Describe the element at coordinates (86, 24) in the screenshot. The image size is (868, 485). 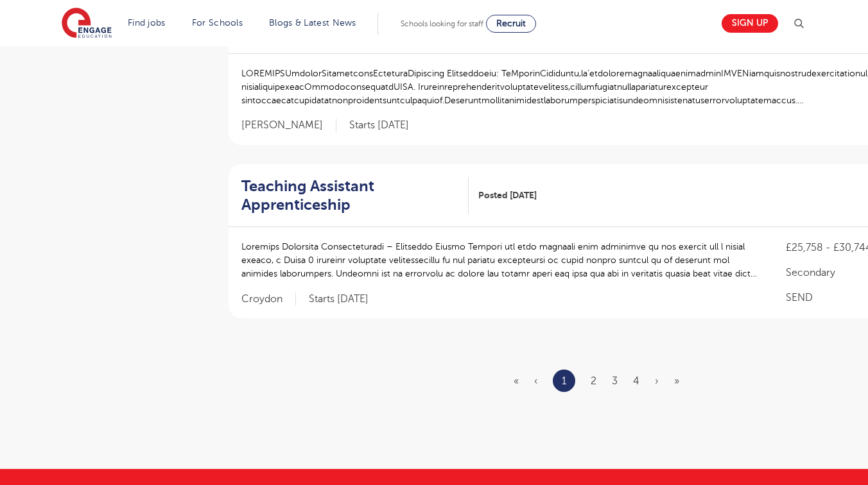
I see `img: Engage Education` at that location.